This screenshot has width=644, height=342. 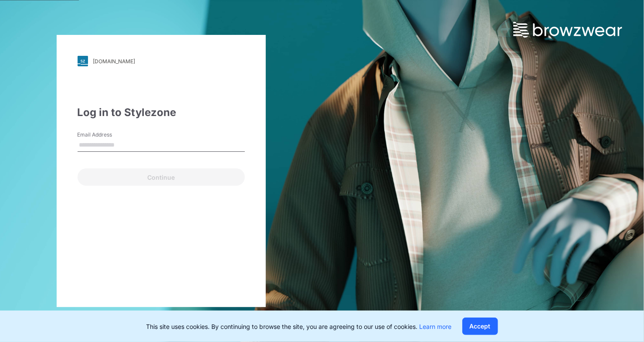 What do you see at coordinates (480, 326) in the screenshot?
I see `button: Accept` at bounding box center [480, 326].